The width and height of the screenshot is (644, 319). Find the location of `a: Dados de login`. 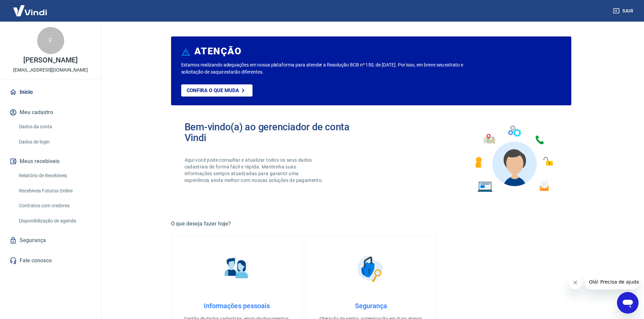

a: Dados de login is located at coordinates (54, 142).